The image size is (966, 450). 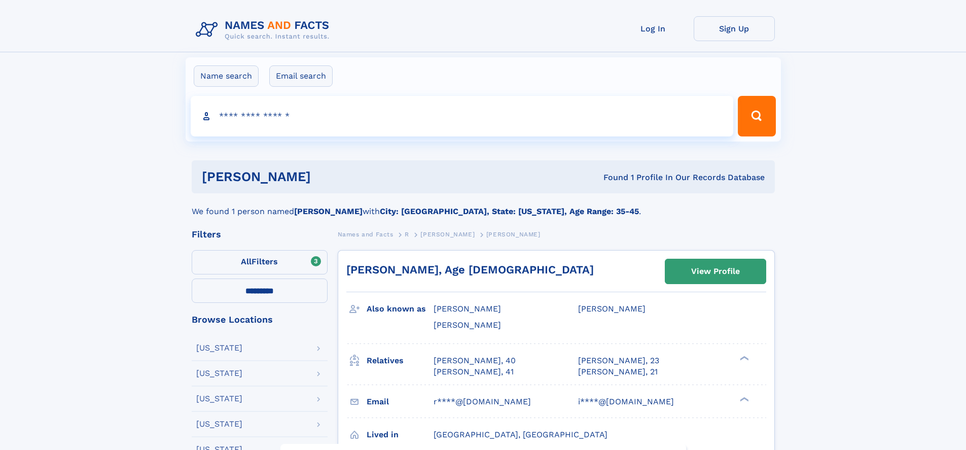 What do you see at coordinates (407, 234) in the screenshot?
I see `a: R` at bounding box center [407, 234].